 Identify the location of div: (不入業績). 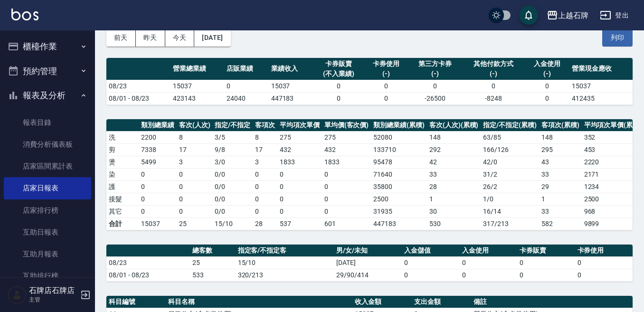
(338, 74).